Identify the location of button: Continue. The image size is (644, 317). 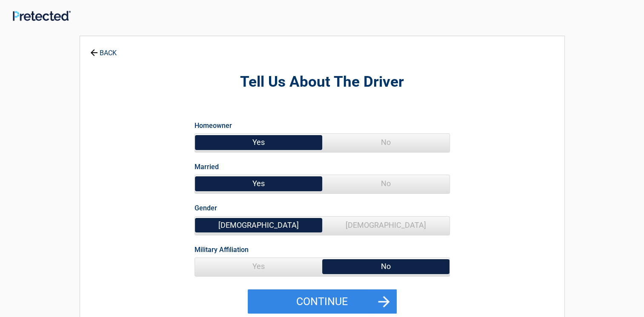
(322, 302).